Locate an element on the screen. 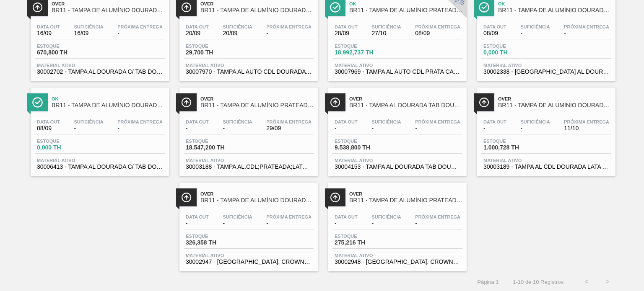 This screenshot has height=291, width=644. span: BR11 - TAMPA DE ALUMÍNIO DOURADA CANPACK CDL is located at coordinates (257, 10).